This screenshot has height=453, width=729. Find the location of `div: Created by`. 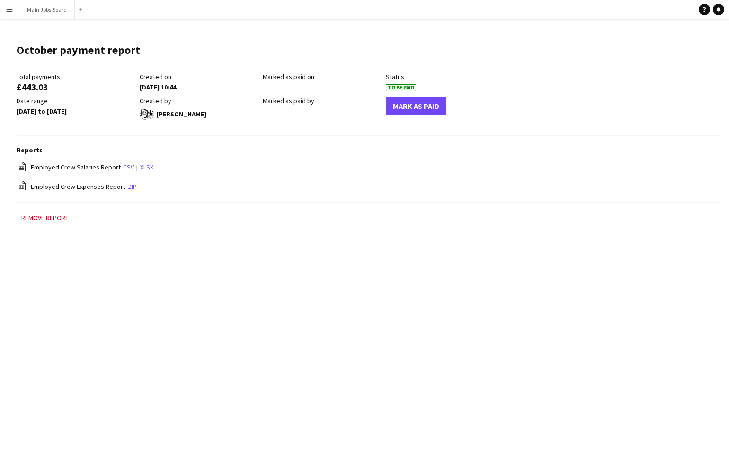

div: Created by is located at coordinates (199, 101).